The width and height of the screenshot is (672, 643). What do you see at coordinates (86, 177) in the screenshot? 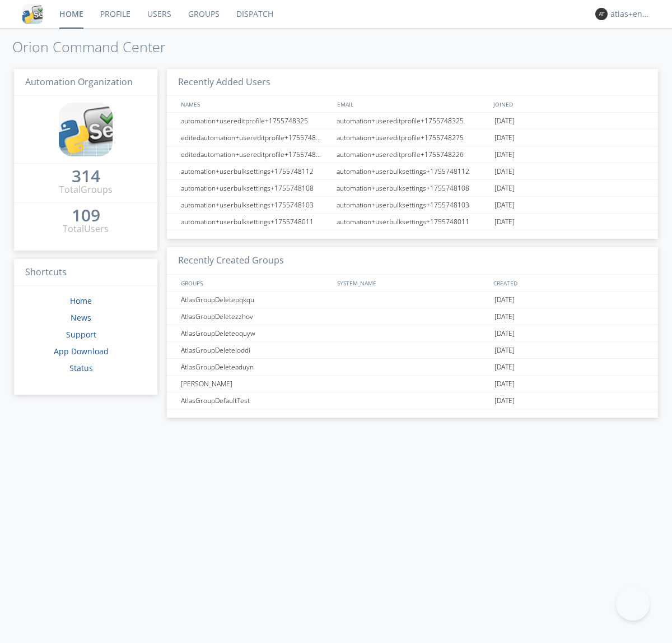
I see `a: 314` at bounding box center [86, 177].